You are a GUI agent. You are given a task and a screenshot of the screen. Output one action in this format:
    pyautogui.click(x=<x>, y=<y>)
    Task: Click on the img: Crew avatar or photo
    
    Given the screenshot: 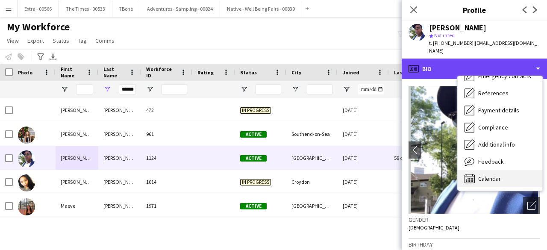 What is the action you would take?
    pyautogui.click(x=474, y=150)
    